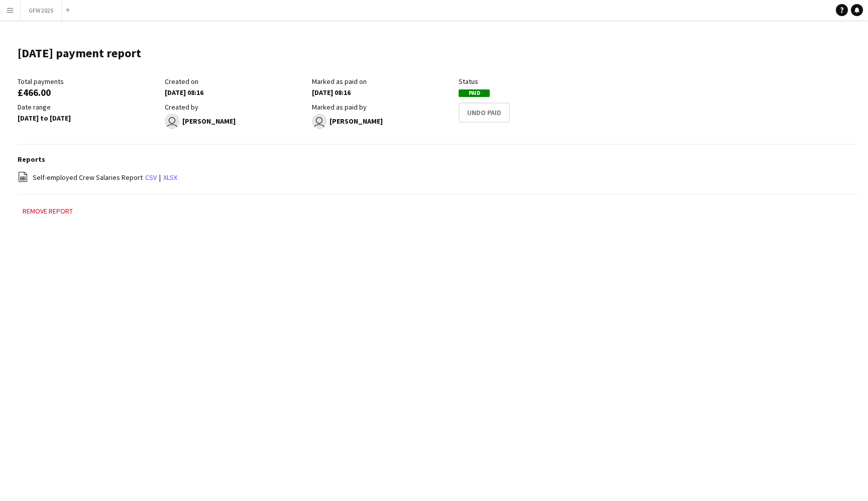 This screenshot has height=501, width=868. What do you see at coordinates (151, 177) in the screenshot?
I see `a: csv` at bounding box center [151, 177].